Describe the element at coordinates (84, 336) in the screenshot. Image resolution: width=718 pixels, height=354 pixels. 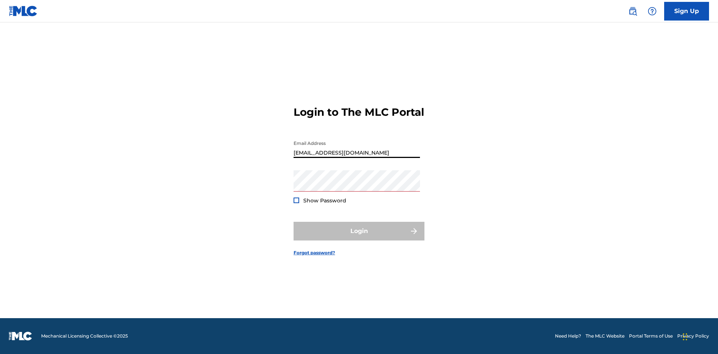
I see `span: Mechanical Licensing Collective © 2025` at that location.